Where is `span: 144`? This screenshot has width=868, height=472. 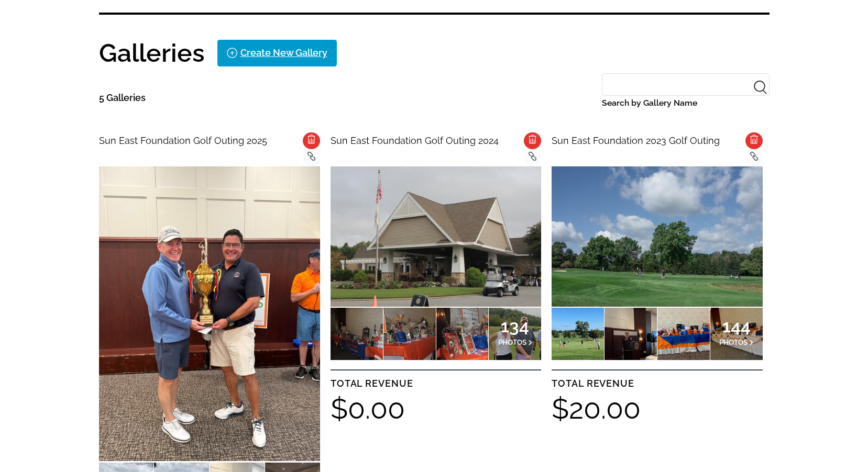
span: 144 is located at coordinates (737, 326).